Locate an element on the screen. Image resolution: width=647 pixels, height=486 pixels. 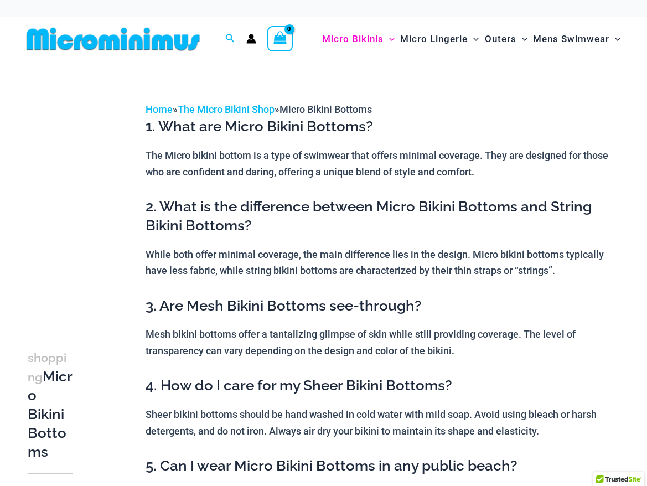
h3: Micro Bikini Bottoms is located at coordinates (50, 405).